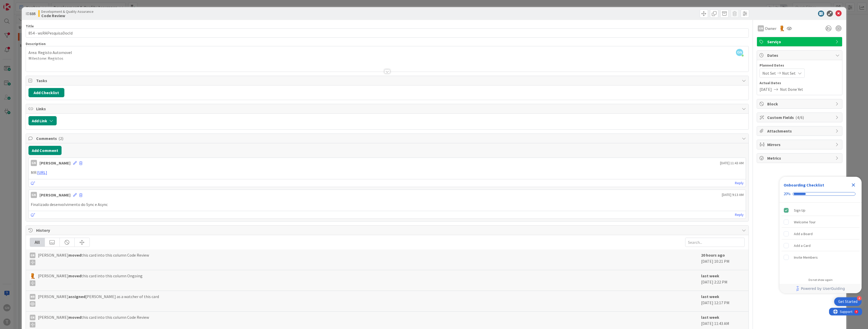 Image resolution: width=868 pixels, height=329 pixels. I want to click on span: Dates, so click(800, 55).